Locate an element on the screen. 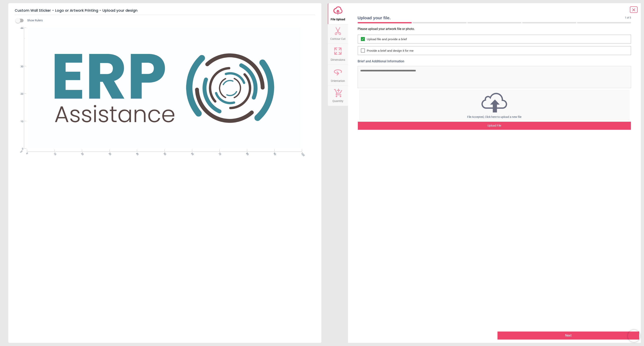 The image size is (644, 346). div: Upload File is located at coordinates (494, 126).